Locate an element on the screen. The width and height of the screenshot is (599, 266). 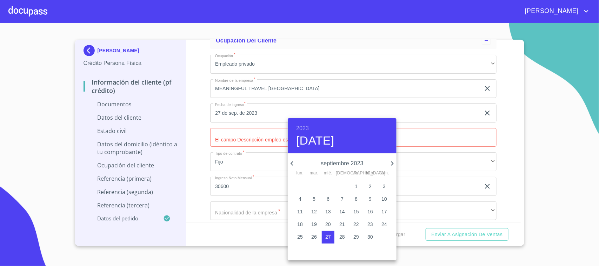
p: 21 is located at coordinates (342, 224).